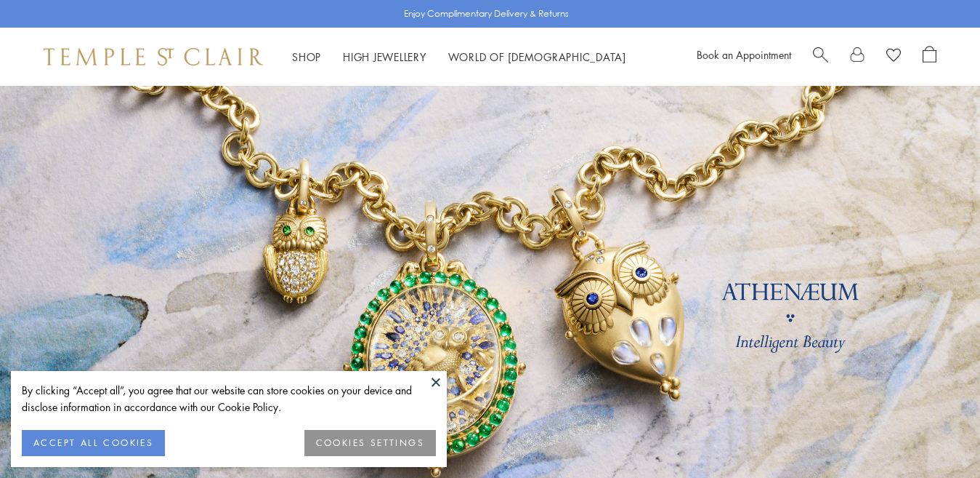 This screenshot has width=980, height=478. Describe the element at coordinates (385, 56) in the screenshot. I see `a: High JewelleryHigh Jewellery` at that location.